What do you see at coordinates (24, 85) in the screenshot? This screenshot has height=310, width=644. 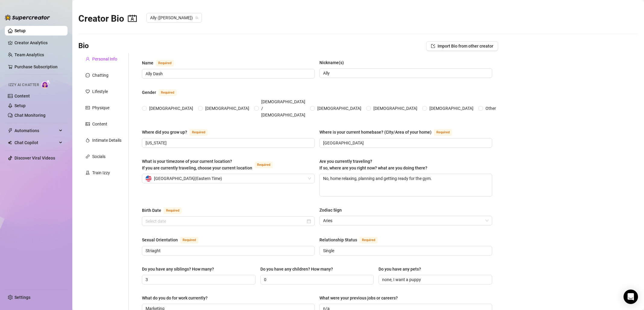 I see `span: Izzy AI Chatter` at bounding box center [24, 85].